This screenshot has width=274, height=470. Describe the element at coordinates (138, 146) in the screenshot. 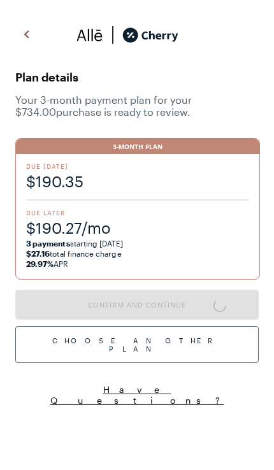

I see `div: 3-Month Plan` at that location.